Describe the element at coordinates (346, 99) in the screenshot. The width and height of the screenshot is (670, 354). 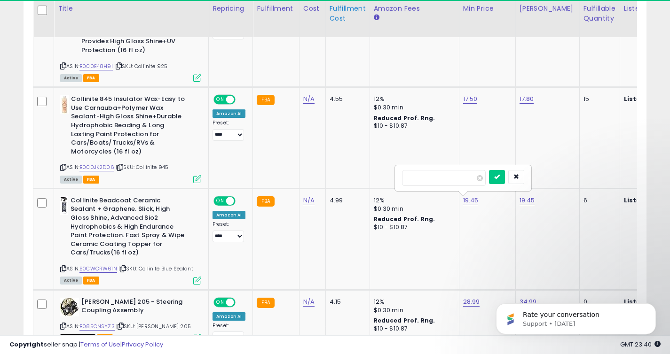
I see `div: 4.55` at that location.